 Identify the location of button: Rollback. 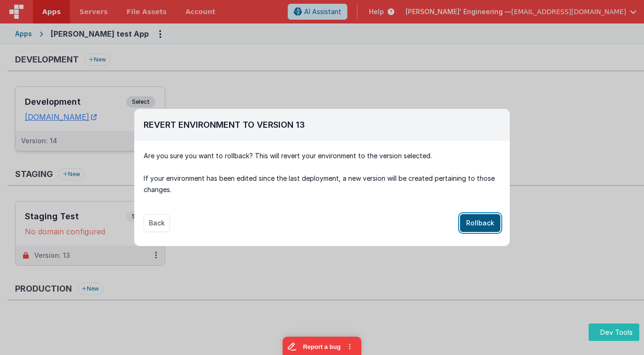
(480, 223).